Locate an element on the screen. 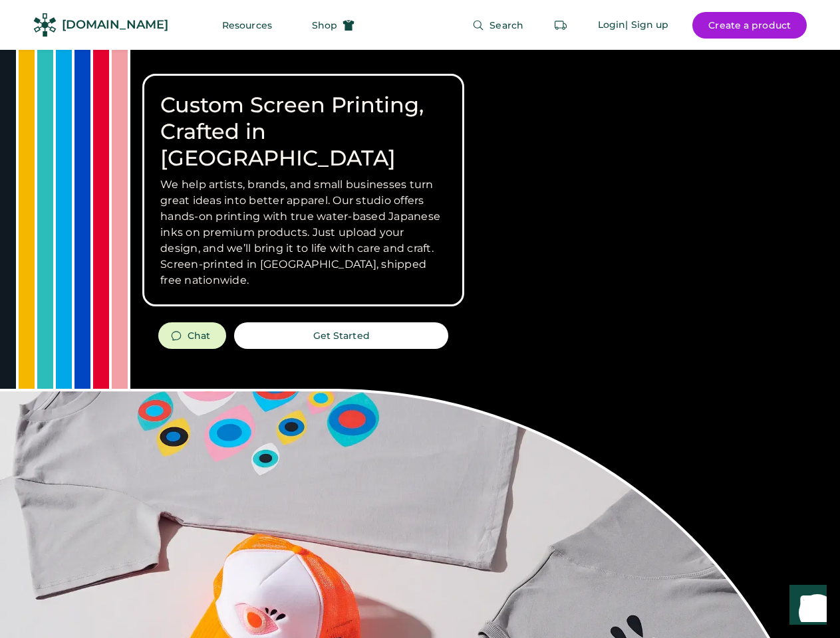  span: Shop is located at coordinates (324, 25).